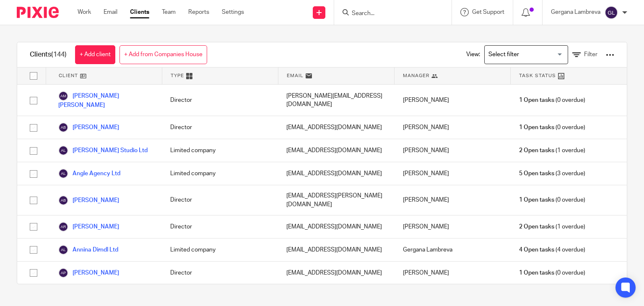 The width and height of the screenshot is (644, 306). Describe the element at coordinates (526, 55) in the screenshot. I see `div: Search for option` at that location.